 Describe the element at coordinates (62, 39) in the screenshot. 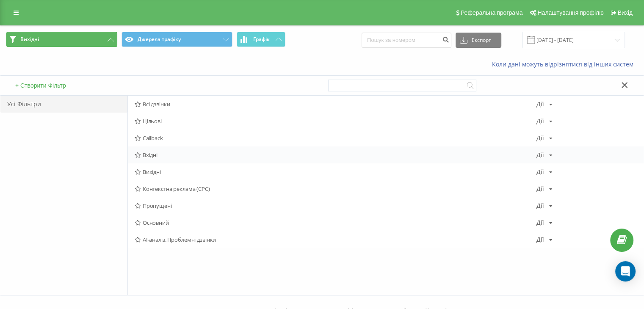

I see `button: Вихідні` at that location.